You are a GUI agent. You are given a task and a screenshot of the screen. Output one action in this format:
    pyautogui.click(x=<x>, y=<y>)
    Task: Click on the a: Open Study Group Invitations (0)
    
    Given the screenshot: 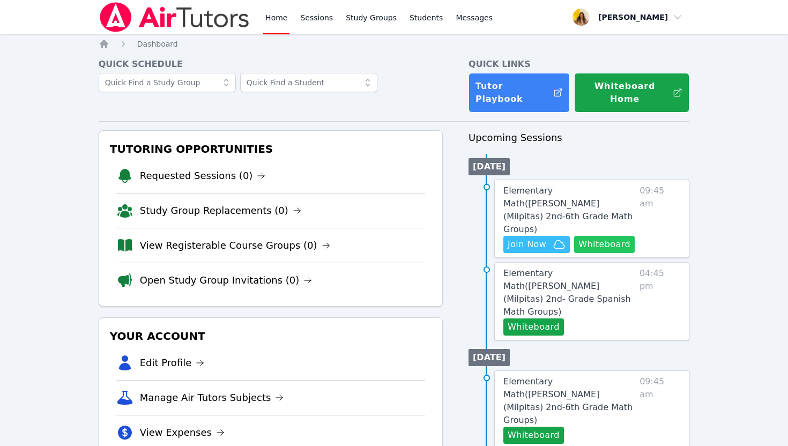 What is the action you would take?
    pyautogui.click(x=226, y=280)
    